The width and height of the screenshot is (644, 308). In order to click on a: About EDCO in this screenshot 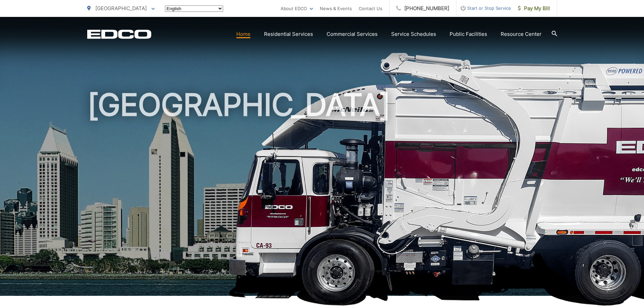, I will do `click(297, 8)`.